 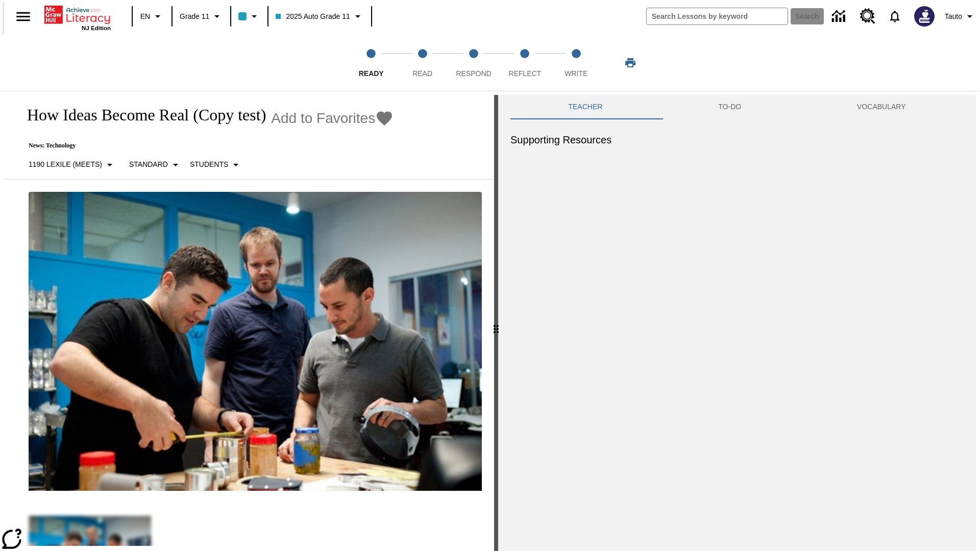 What do you see at coordinates (895, 17) in the screenshot?
I see `a: Notifications` at bounding box center [895, 17].